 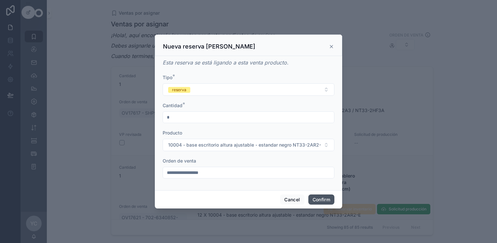 What do you see at coordinates (245, 145) in the screenshot?
I see `span: 10004 - base escritorio altura ajustable - estandar negro NT33-2AR2-E` at bounding box center [245, 145].